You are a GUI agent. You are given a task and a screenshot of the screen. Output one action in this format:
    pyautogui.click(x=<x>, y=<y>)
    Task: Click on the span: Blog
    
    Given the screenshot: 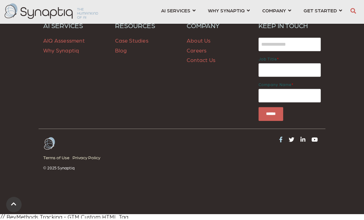 What is the action you would take?
    pyautogui.click(x=121, y=52)
    